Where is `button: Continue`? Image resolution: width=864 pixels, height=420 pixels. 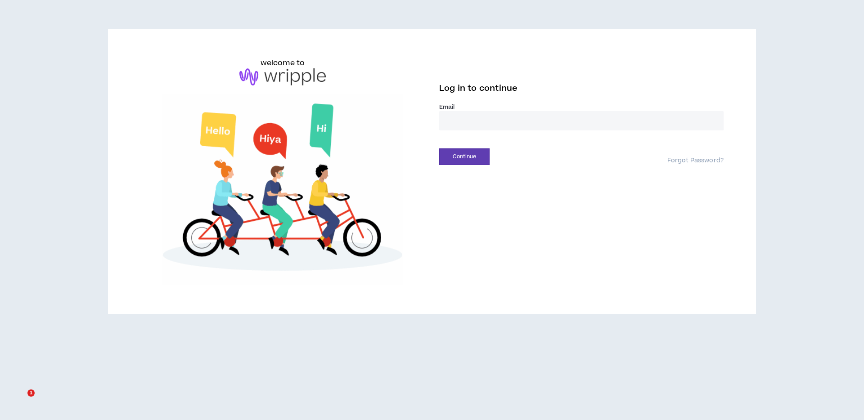 button: Continue is located at coordinates (465, 157).